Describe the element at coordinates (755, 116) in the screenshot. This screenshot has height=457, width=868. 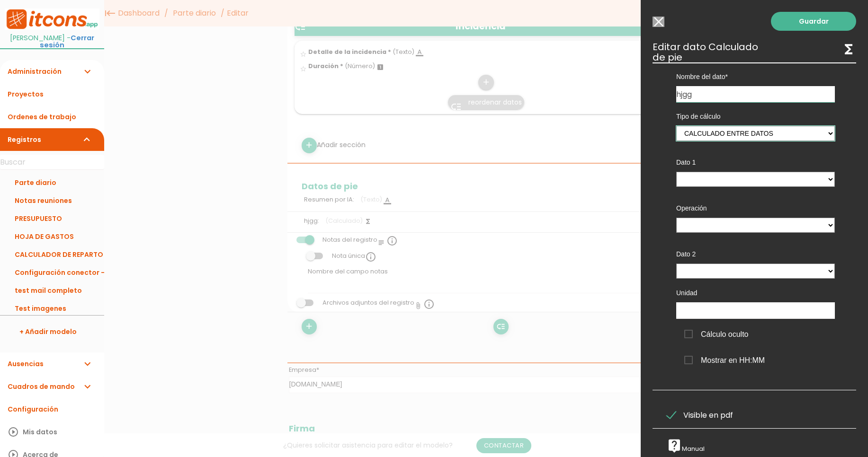
I see `label: Tipo de cálculo` at that location.